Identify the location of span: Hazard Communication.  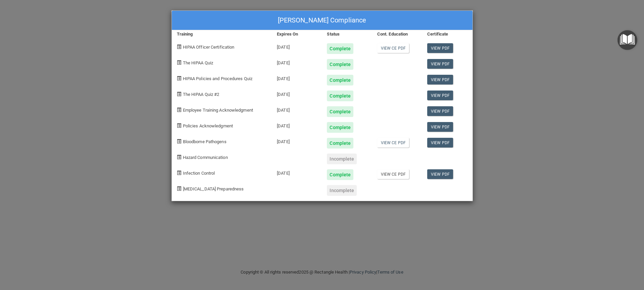
(206, 157).